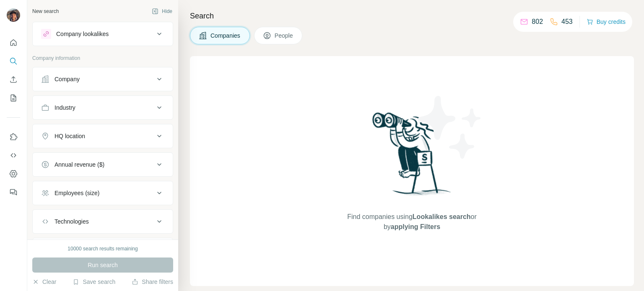 This screenshot has width=644, height=291. I want to click on button: Clear, so click(44, 282).